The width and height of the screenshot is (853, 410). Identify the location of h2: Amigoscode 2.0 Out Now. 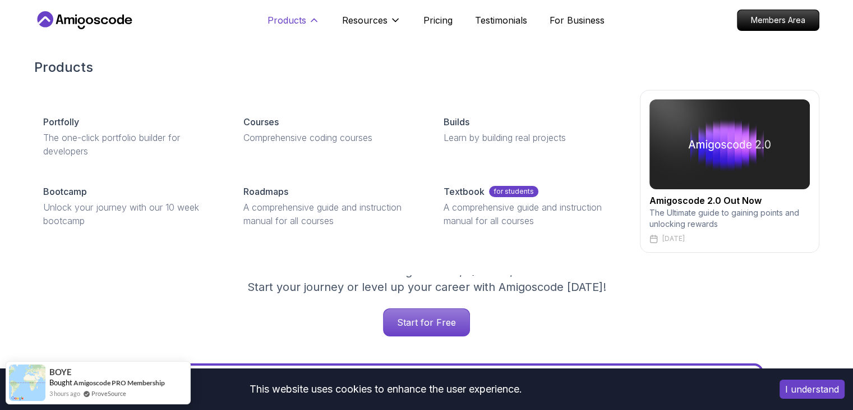
(730, 200).